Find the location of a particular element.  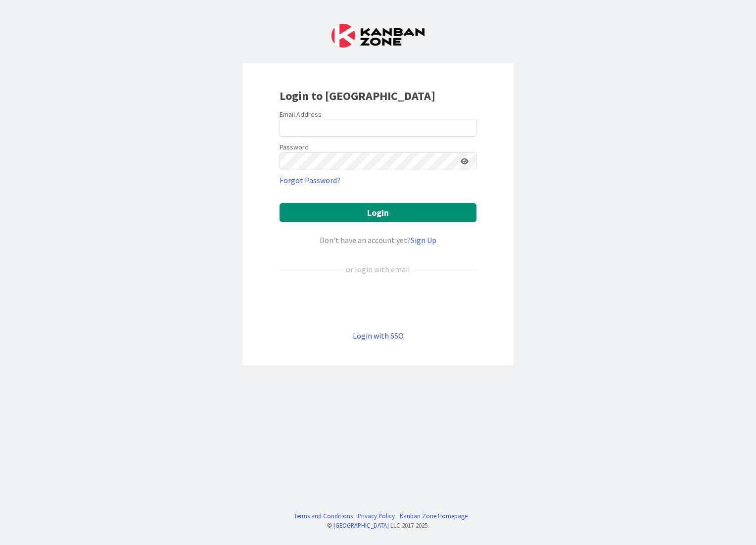

a: Kanban Zone Homepage is located at coordinates (434, 516).